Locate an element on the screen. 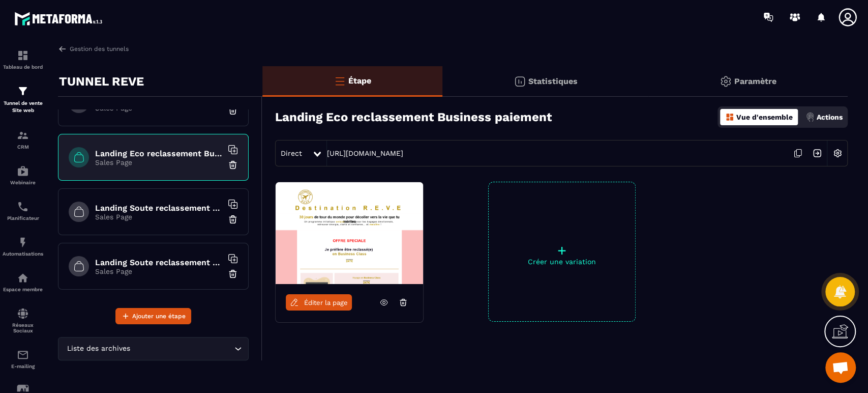  h6: Landing Eco reclassement Business paiement is located at coordinates (159, 153).